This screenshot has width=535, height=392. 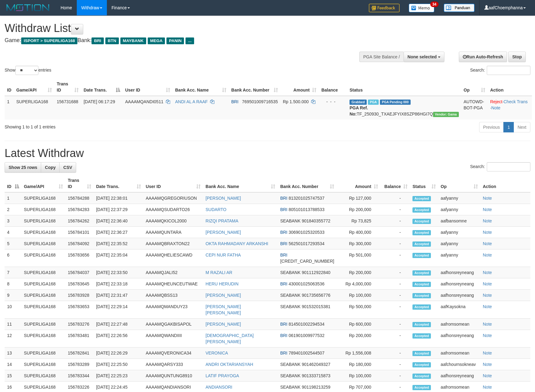 What do you see at coordinates (307, 209) in the screenshot?
I see `span: Copy 805101013788533 to clipboard` at bounding box center [307, 209].